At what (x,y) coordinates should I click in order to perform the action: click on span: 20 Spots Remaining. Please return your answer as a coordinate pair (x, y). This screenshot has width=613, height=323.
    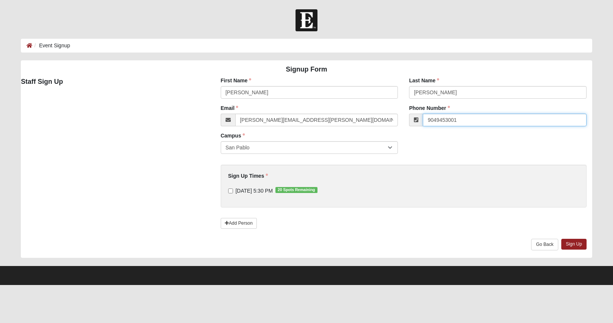
    Looking at the image, I should click on (296, 190).